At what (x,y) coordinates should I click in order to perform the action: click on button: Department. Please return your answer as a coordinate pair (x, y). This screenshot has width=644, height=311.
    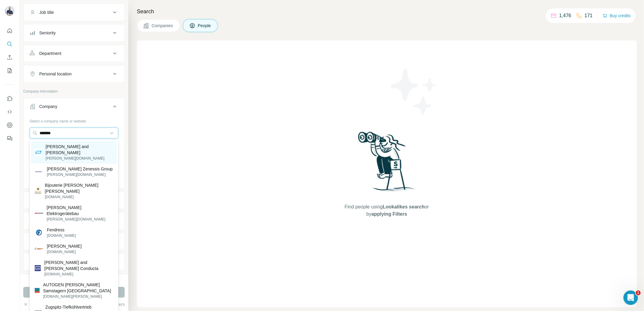
    Looking at the image, I should click on (74, 53).